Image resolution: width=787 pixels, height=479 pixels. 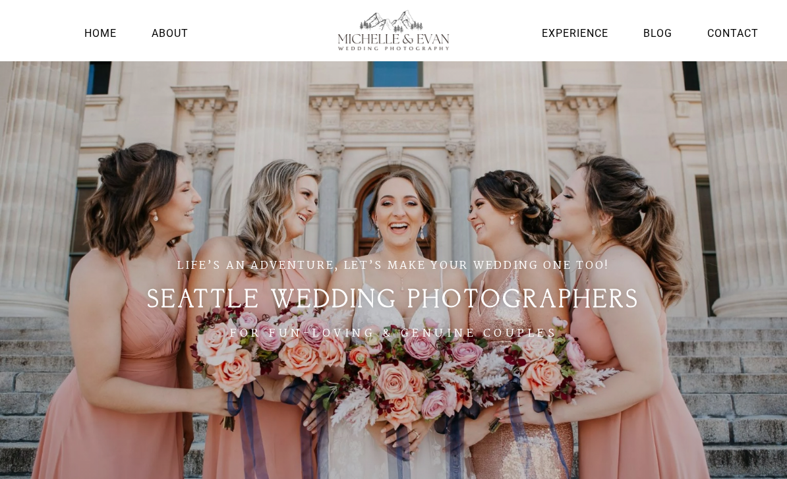 What do you see at coordinates (170, 33) in the screenshot?
I see `a: About` at bounding box center [170, 33].